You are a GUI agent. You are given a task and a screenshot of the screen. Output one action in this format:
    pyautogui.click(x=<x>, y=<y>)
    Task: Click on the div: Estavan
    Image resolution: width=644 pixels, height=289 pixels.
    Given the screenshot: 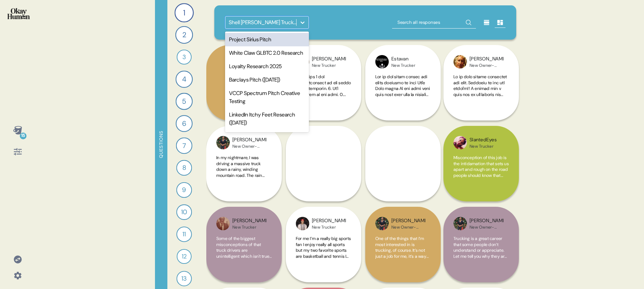 What is the action you would take?
    pyautogui.click(x=403, y=59)
    